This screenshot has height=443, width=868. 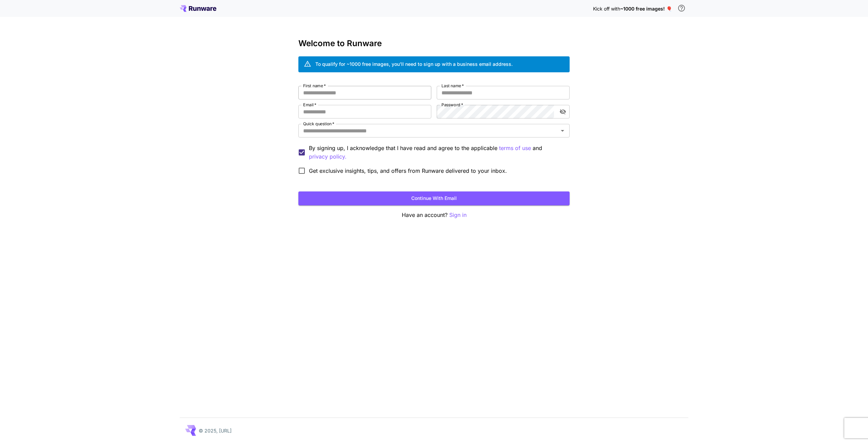 What do you see at coordinates (453, 85) in the screenshot?
I see `label: Last name` at bounding box center [453, 85].